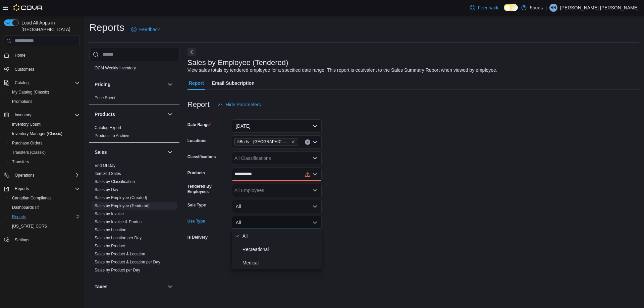 This screenshot has height=308, width=644. Describe the element at coordinates (21, 83) in the screenshot. I see `button: Catalog` at that location.